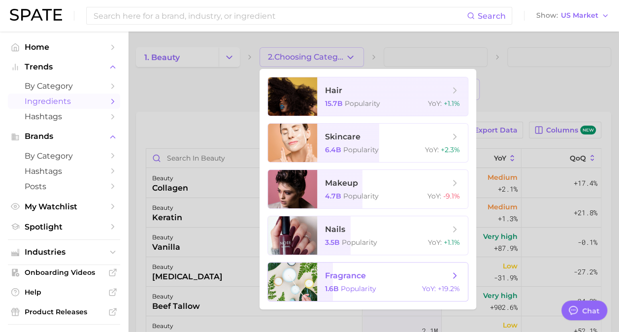  Describe the element at coordinates (333, 150) in the screenshot. I see `span: 6.4b` at that location.